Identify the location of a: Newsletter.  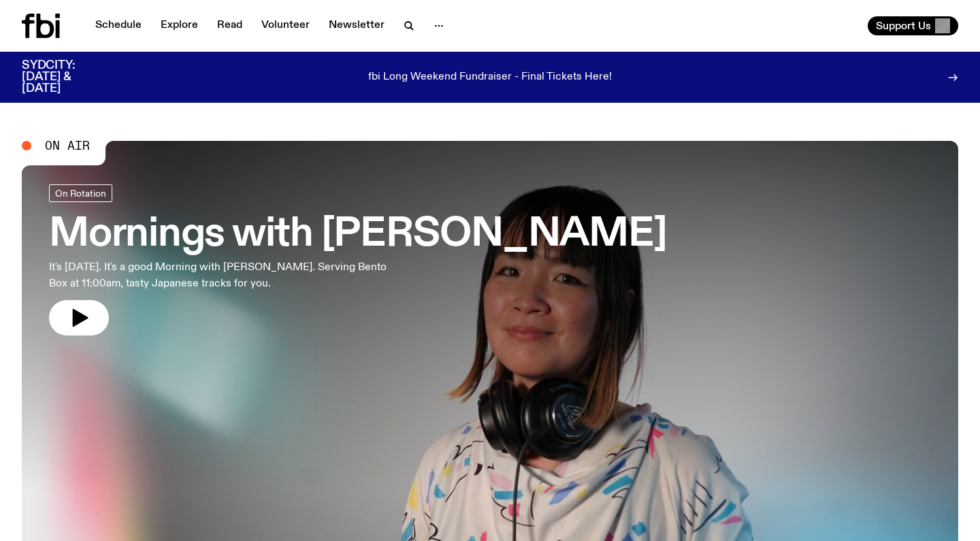
(357, 26).